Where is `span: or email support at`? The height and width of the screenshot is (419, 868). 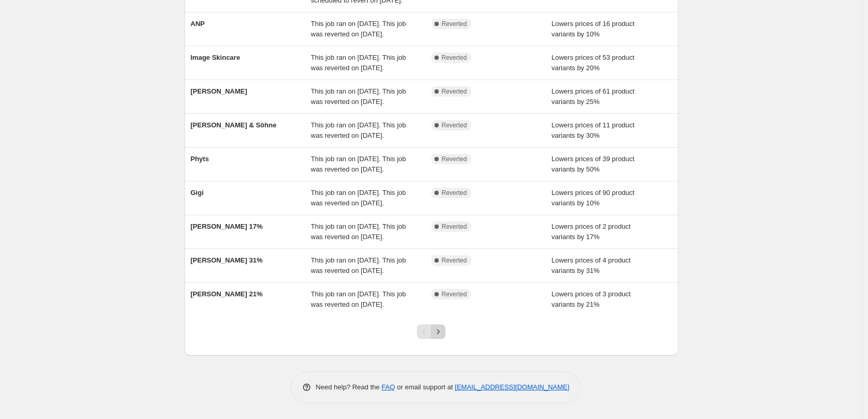 span: or email support at is located at coordinates (425, 387).